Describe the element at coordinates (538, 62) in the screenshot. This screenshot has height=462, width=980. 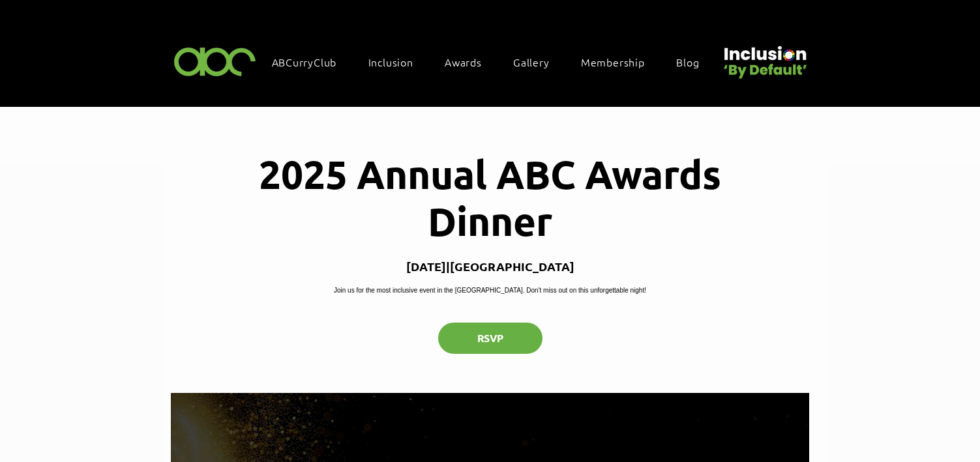
I see `a: Gallery` at that location.